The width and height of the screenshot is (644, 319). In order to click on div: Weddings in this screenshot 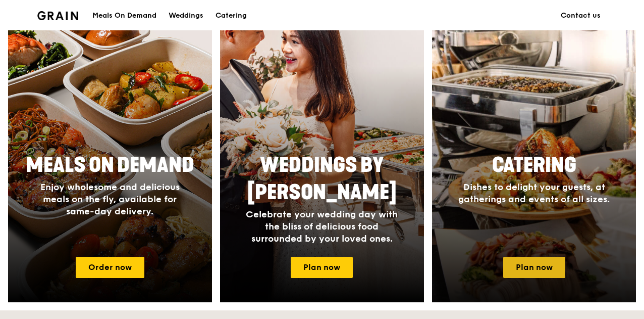, I will do `click(186, 16)`.